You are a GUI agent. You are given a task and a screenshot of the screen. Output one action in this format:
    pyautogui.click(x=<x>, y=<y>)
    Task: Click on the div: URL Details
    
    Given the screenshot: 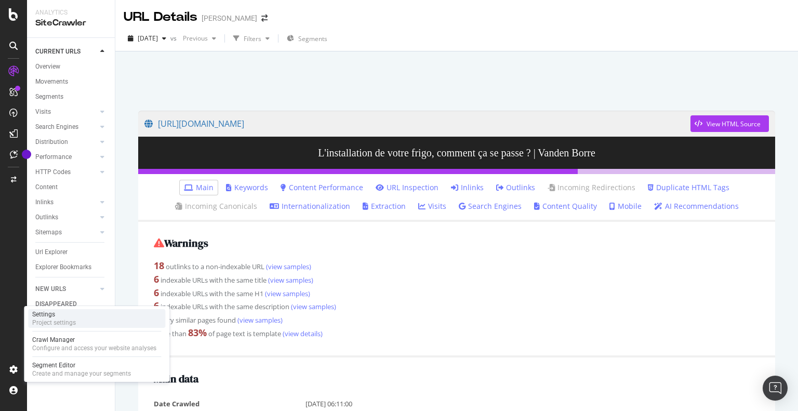 What is the action you would take?
    pyautogui.click(x=161, y=17)
    